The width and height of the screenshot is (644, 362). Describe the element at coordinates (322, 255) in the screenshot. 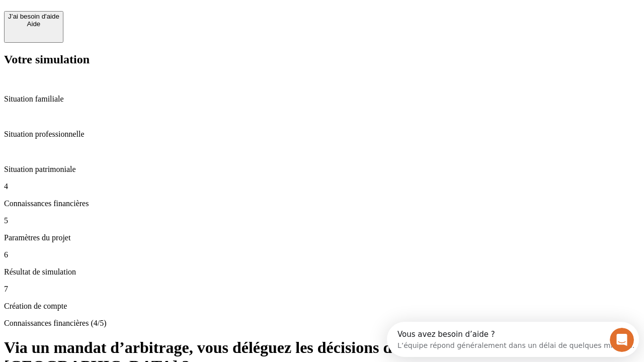

I see `p: 6` at that location.